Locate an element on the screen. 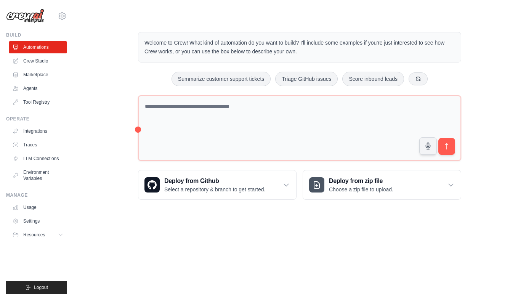  a: Agents is located at coordinates (38, 88).